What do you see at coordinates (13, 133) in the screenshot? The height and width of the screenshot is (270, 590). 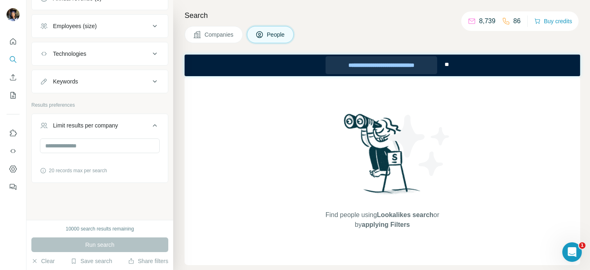 I see `button: Use Surfe on LinkedIn` at bounding box center [13, 133].